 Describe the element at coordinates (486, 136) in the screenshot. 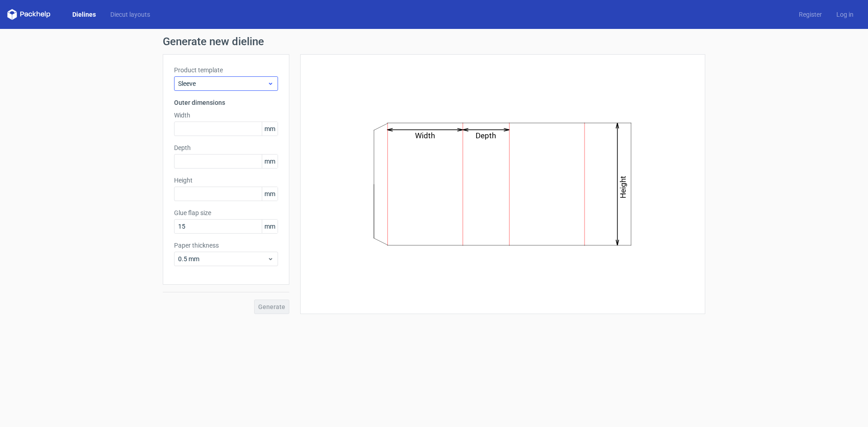

I see `text: Depth` at that location.